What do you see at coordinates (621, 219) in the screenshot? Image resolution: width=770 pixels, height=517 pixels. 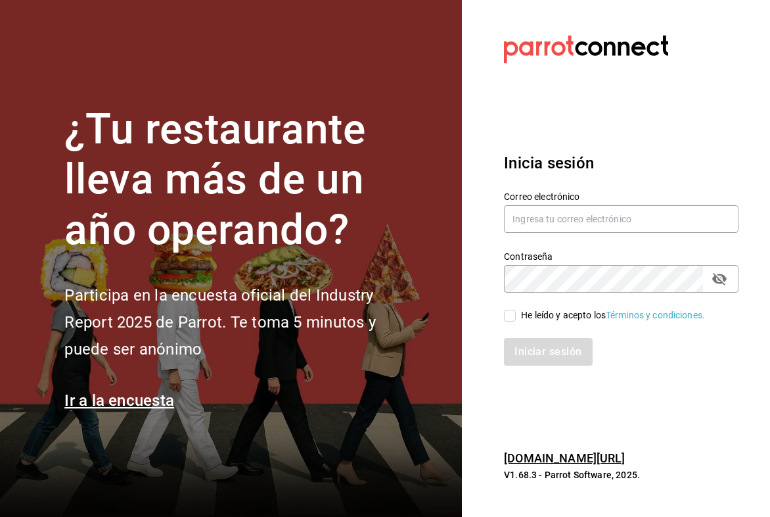 I see `input: Ingresa tu correo electrónico` at bounding box center [621, 219].